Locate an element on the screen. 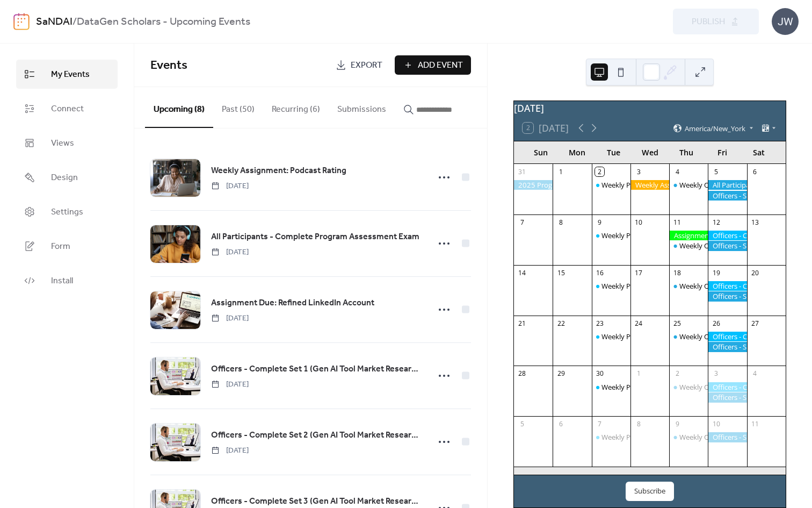  div: Mon is located at coordinates (577, 152).